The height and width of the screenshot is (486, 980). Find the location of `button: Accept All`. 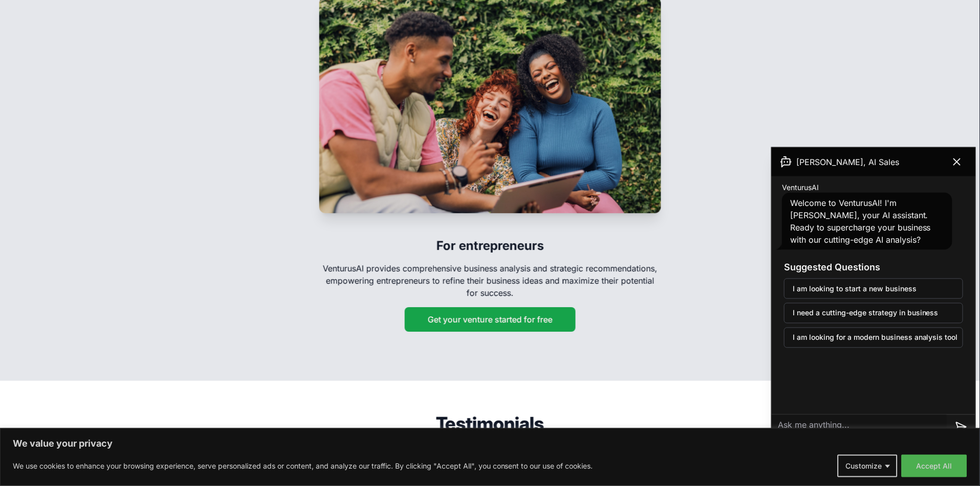

button: Accept All is located at coordinates (934, 466).